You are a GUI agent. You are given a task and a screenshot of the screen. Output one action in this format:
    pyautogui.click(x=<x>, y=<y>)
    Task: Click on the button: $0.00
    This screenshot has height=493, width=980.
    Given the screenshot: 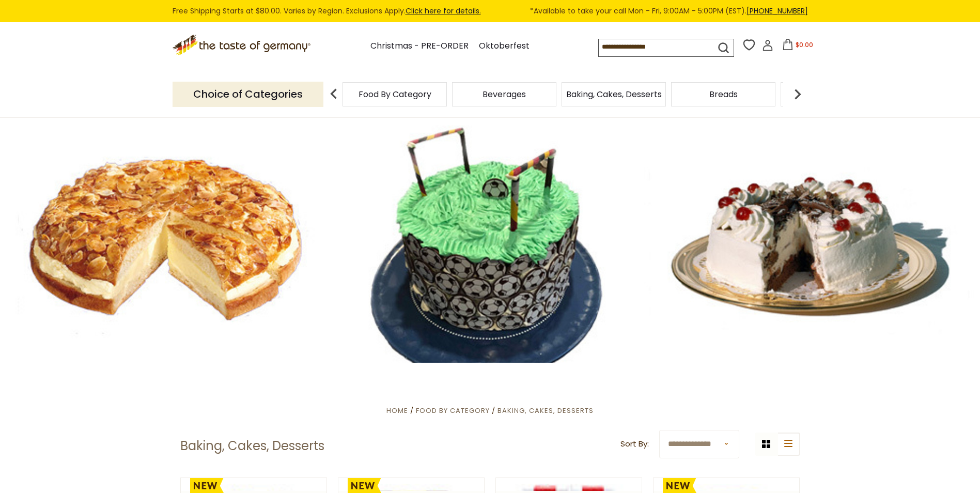 What is the action you would take?
    pyautogui.click(x=797, y=47)
    